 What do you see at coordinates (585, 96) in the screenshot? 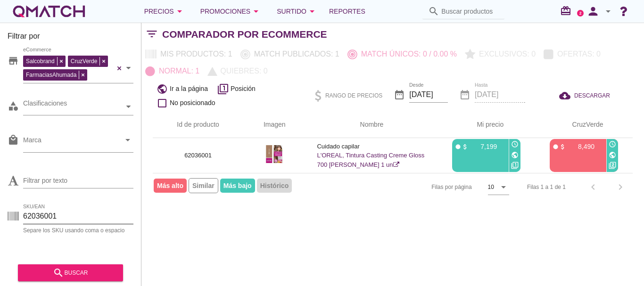
I see `button: DESCARGAR` at bounding box center [585, 96].